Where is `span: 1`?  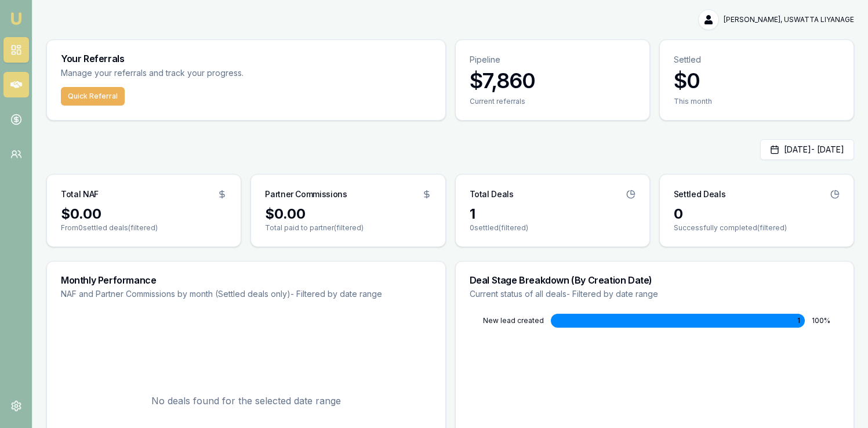 span: 1 is located at coordinates (798, 321).